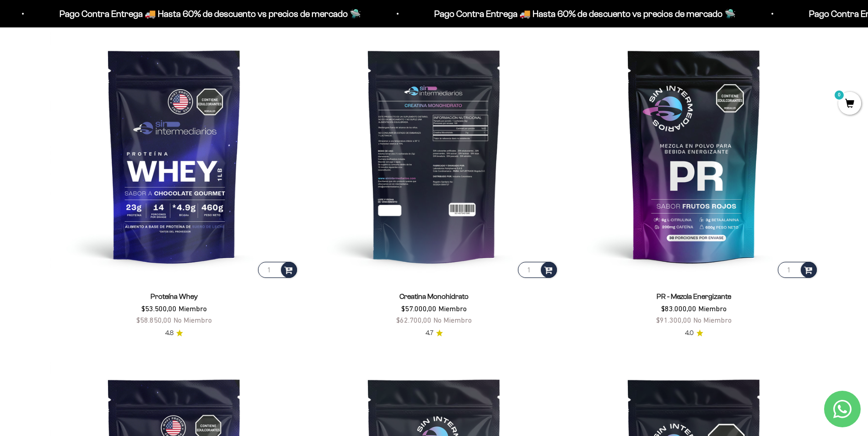 This screenshot has height=436, width=868. I want to click on a: PR - Mezcla Energizante, so click(694, 297).